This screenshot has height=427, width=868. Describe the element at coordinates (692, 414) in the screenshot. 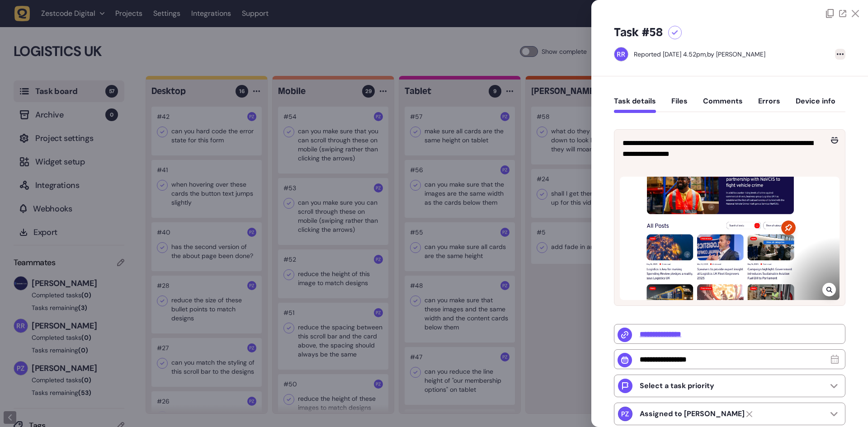

I see `strong: Paris Zisis` at that location.